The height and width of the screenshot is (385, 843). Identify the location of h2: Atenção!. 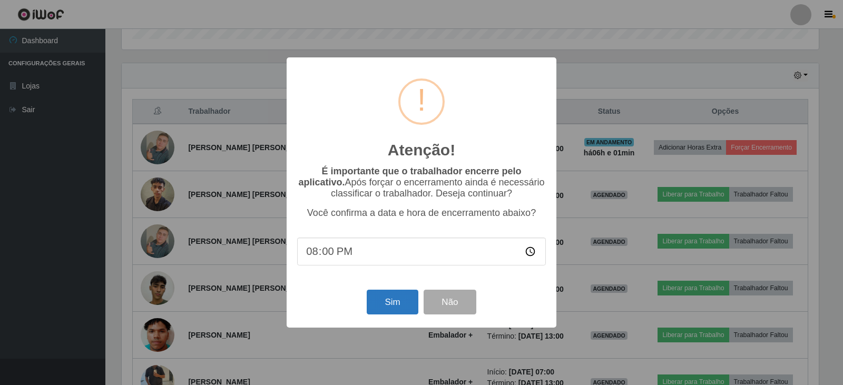
(422, 150).